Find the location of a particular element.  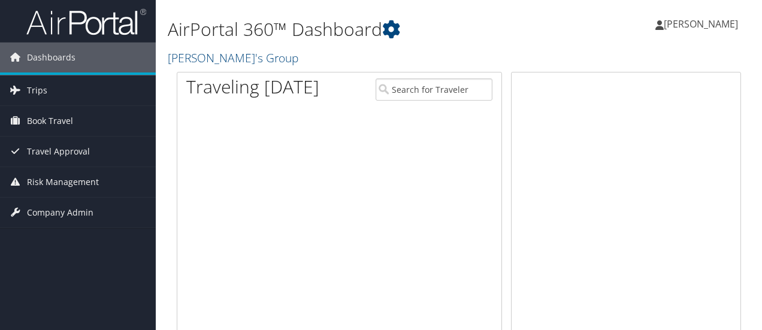

span: Dashboards is located at coordinates (51, 58).